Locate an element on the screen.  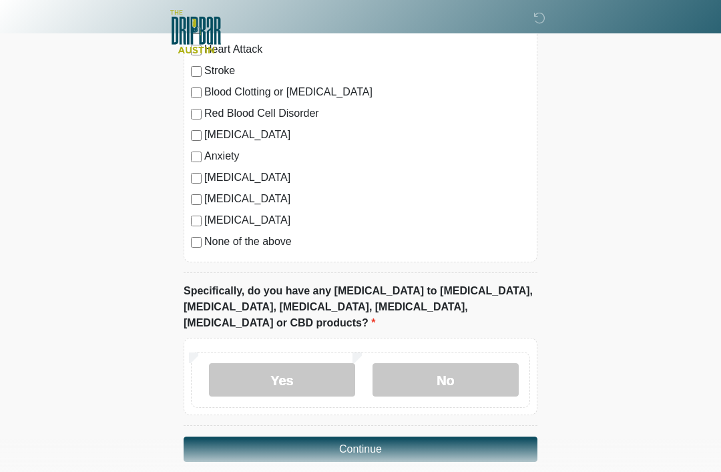
label: No is located at coordinates (445, 380).